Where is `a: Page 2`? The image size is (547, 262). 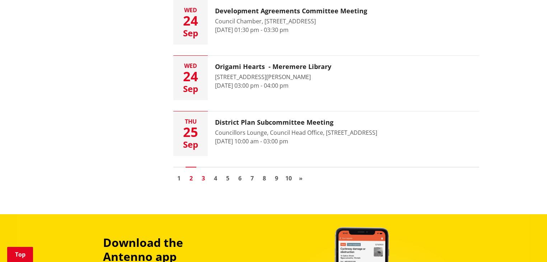
a: Page 2 is located at coordinates (191, 178).